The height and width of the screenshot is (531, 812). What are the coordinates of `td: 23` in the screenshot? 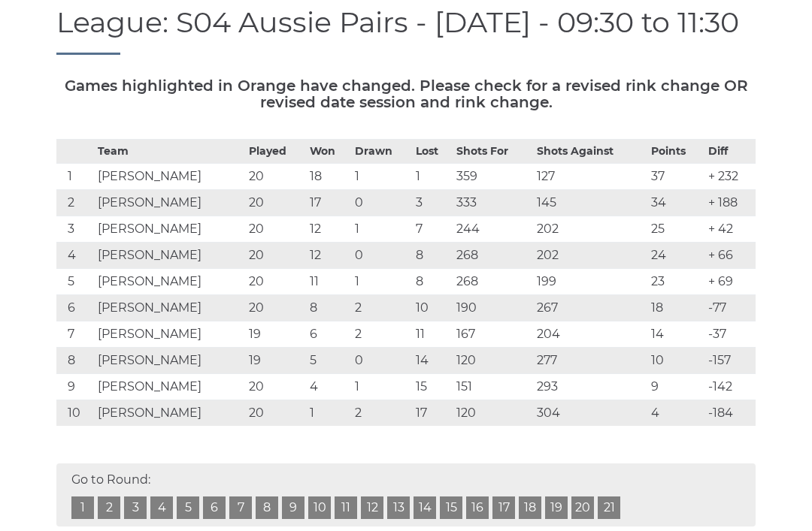 It's located at (677, 282).